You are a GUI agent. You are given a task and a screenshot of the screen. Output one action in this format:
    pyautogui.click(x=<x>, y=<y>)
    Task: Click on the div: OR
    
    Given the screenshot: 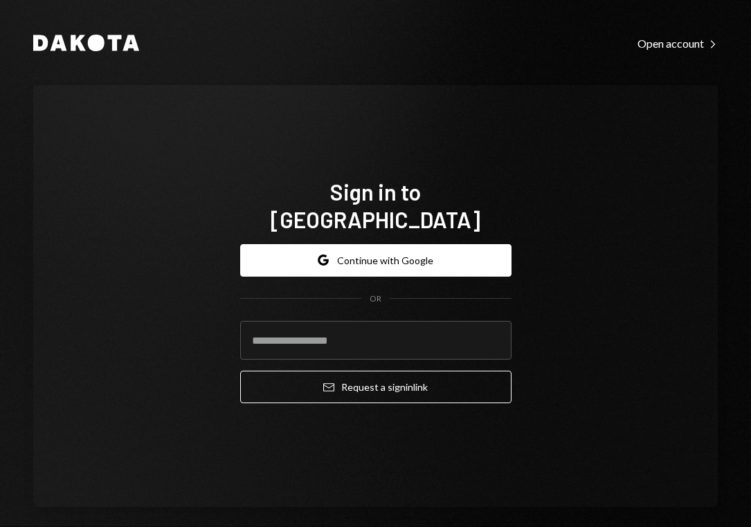 What is the action you would take?
    pyautogui.click(x=375, y=299)
    